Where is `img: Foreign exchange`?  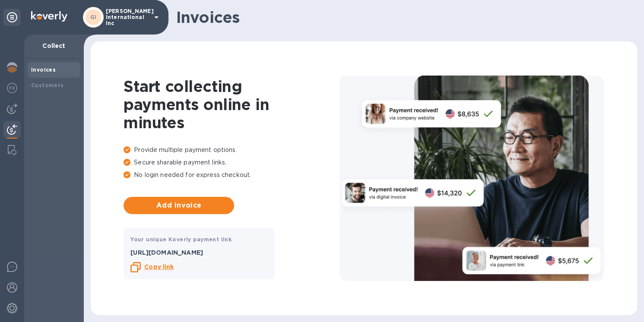
img: Foreign exchange is located at coordinates (12, 88).